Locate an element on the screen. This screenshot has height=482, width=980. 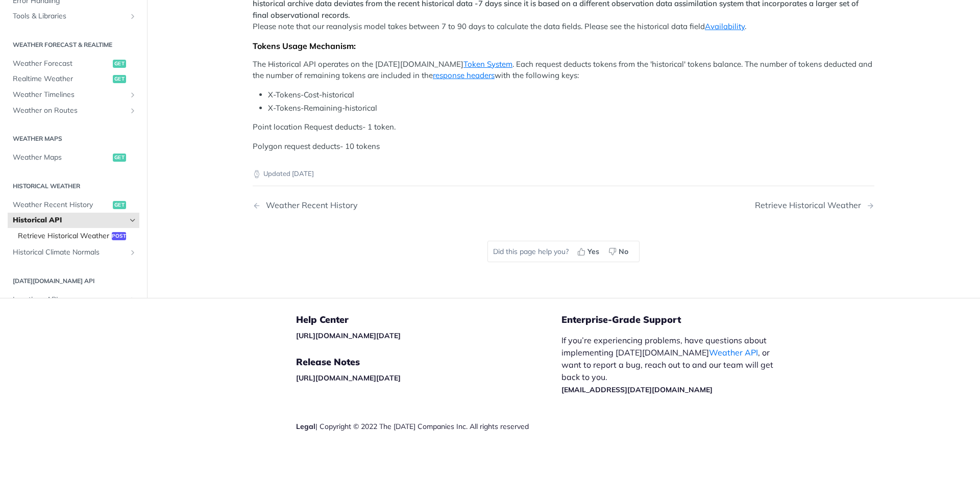
a: Availability is located at coordinates (724, 26).